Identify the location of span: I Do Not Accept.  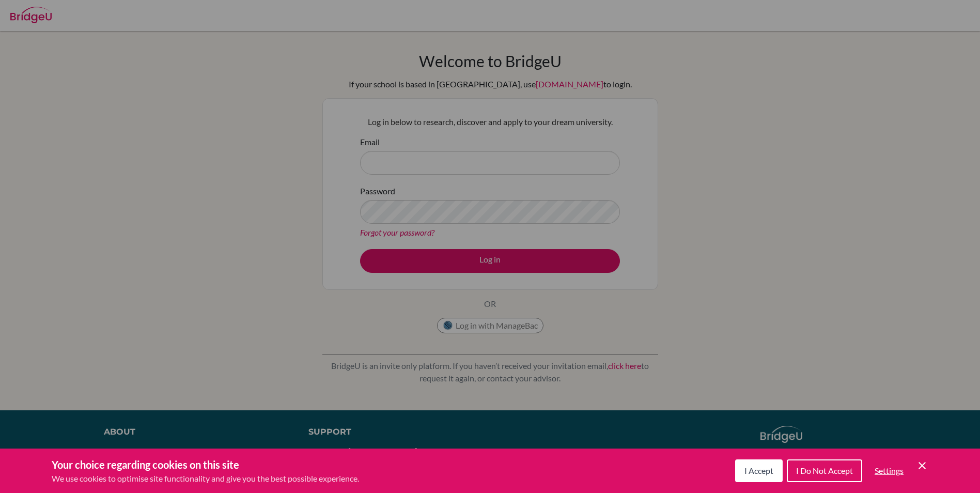
(825, 470).